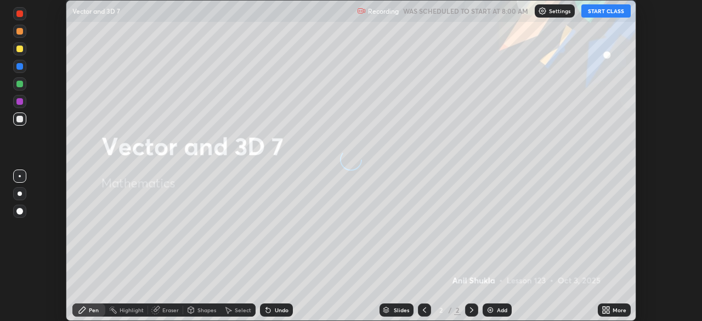 Image resolution: width=702 pixels, height=321 pixels. I want to click on img: class-settings-icons, so click(543, 11).